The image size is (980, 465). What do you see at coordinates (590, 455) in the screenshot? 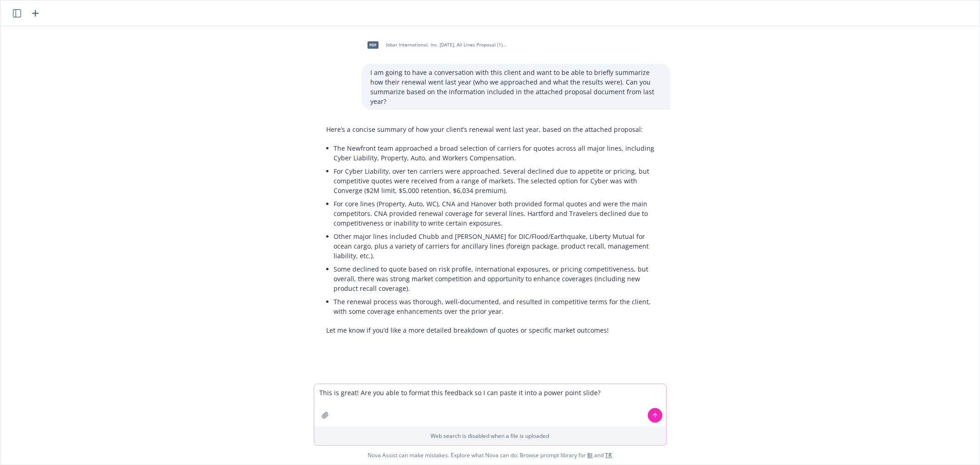
I see `a: BI` at bounding box center [590, 455].